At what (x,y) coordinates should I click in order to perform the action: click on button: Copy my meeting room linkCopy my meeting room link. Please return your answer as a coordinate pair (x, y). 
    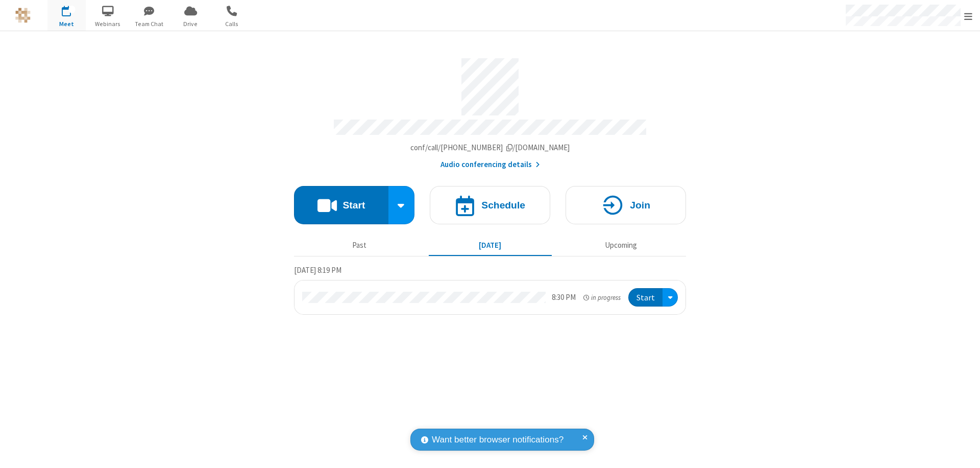
    Looking at the image, I should click on (490, 148).